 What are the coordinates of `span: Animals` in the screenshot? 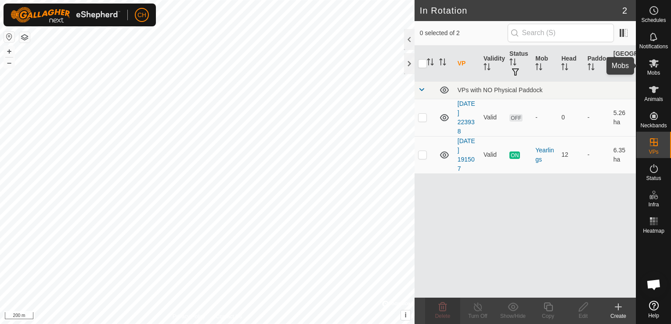 It's located at (653, 99).